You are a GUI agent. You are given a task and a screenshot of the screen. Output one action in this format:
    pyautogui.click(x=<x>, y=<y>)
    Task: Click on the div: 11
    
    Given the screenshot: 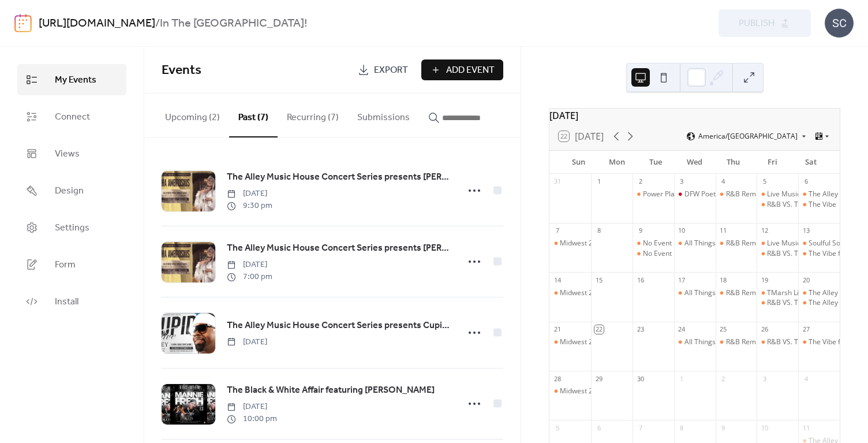 What is the action you would take?
    pyautogui.click(x=723, y=230)
    